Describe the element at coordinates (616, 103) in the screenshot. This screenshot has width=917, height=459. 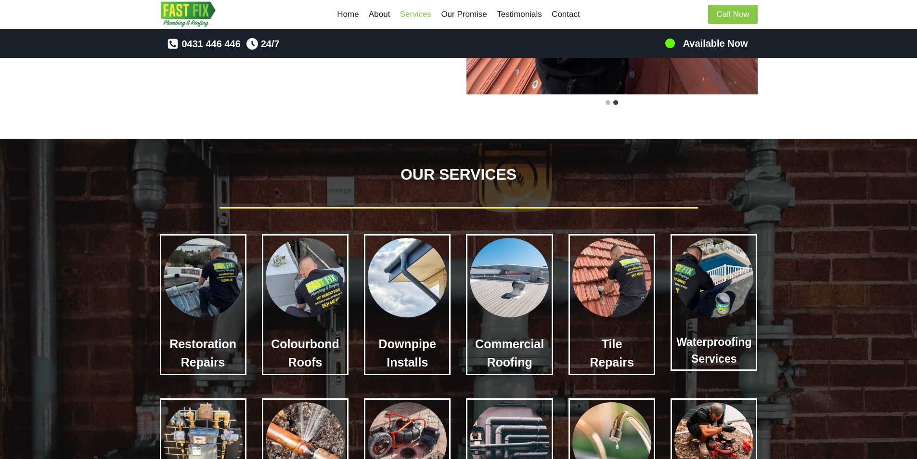
I see `button: Go to slide 2` at that location.